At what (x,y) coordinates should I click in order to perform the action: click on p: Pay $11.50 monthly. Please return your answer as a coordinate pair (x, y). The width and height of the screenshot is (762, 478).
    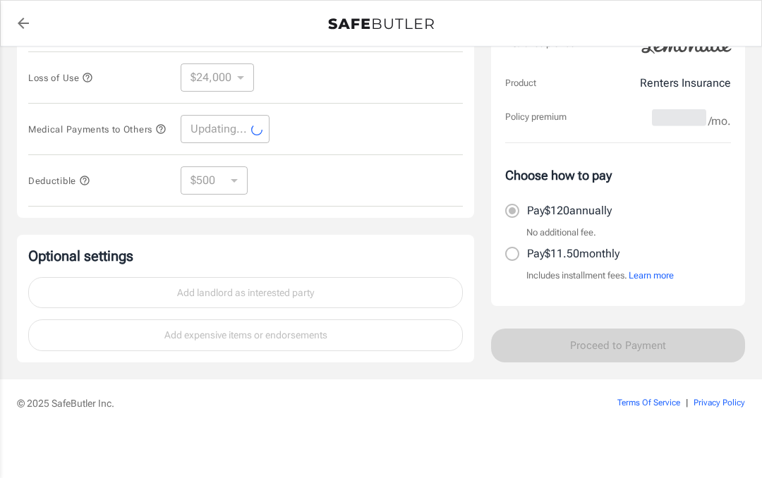
    Looking at the image, I should click on (573, 254).